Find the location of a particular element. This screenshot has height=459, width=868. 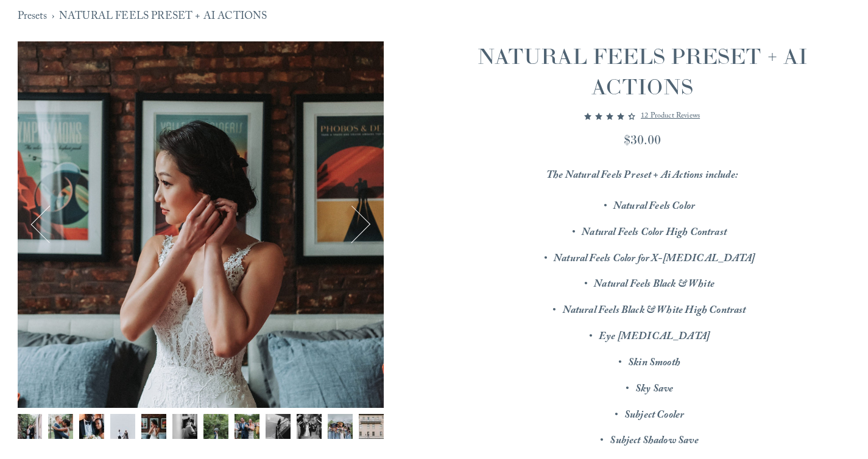

button: Image 6 of 12 is located at coordinates (185, 430).